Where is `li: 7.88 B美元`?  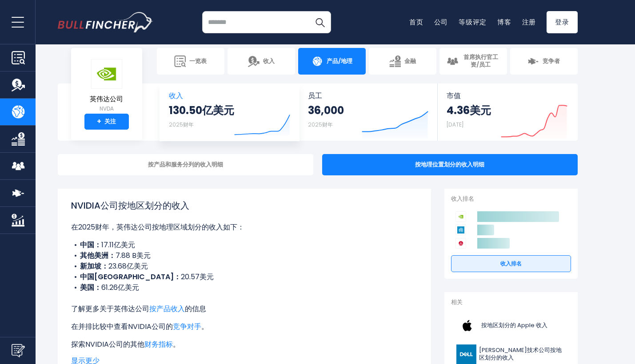
li: 7.88 B美元 is located at coordinates (244, 256).